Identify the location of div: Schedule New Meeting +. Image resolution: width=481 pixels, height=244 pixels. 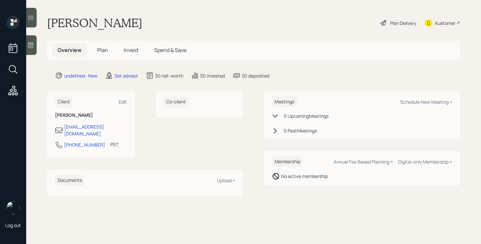
(426, 102).